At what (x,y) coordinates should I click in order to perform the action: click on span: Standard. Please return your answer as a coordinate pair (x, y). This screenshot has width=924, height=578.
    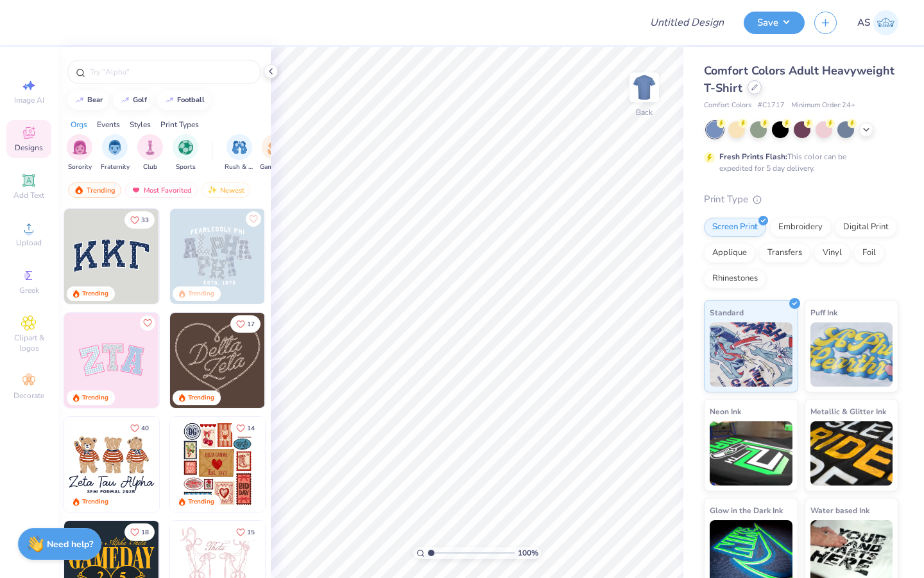
    Looking at the image, I should click on (727, 312).